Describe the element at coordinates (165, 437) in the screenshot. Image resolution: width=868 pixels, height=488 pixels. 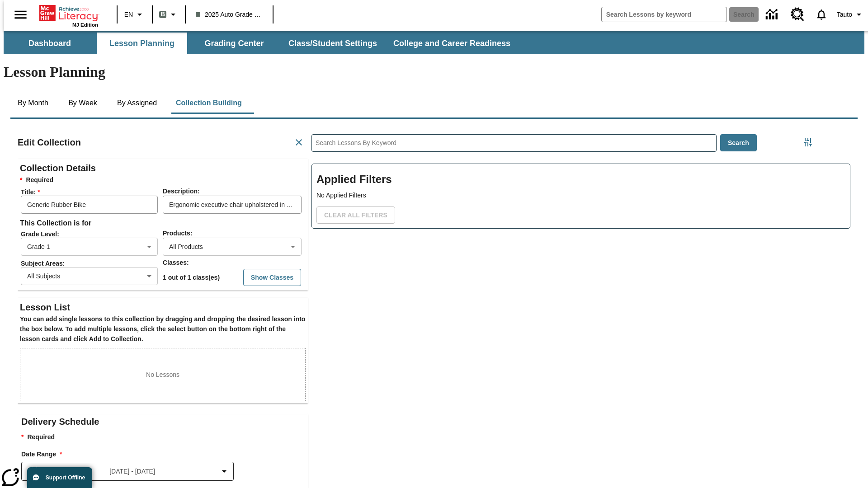
I see `p: Required` at that location.